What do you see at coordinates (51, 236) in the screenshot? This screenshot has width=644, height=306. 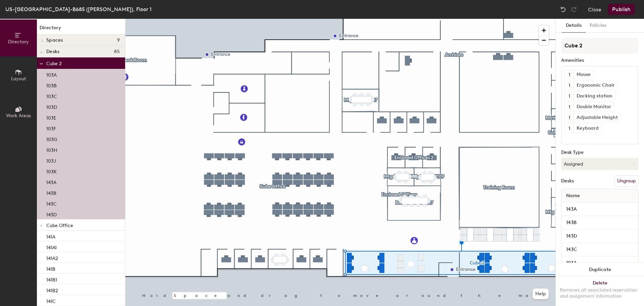 I see `p: 141A` at bounding box center [51, 236].